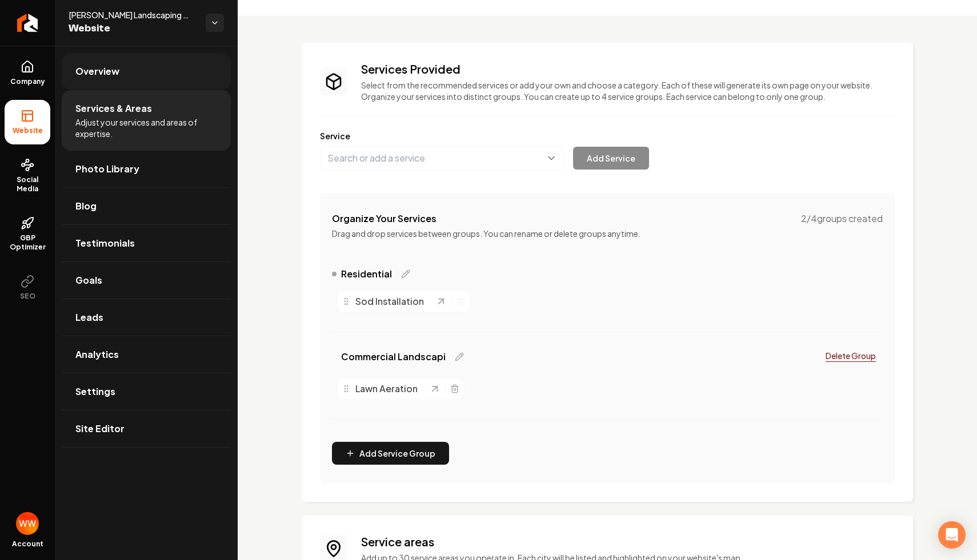  What do you see at coordinates (952, 535) in the screenshot?
I see `div: Open Intercom Messenger` at bounding box center [952, 535].